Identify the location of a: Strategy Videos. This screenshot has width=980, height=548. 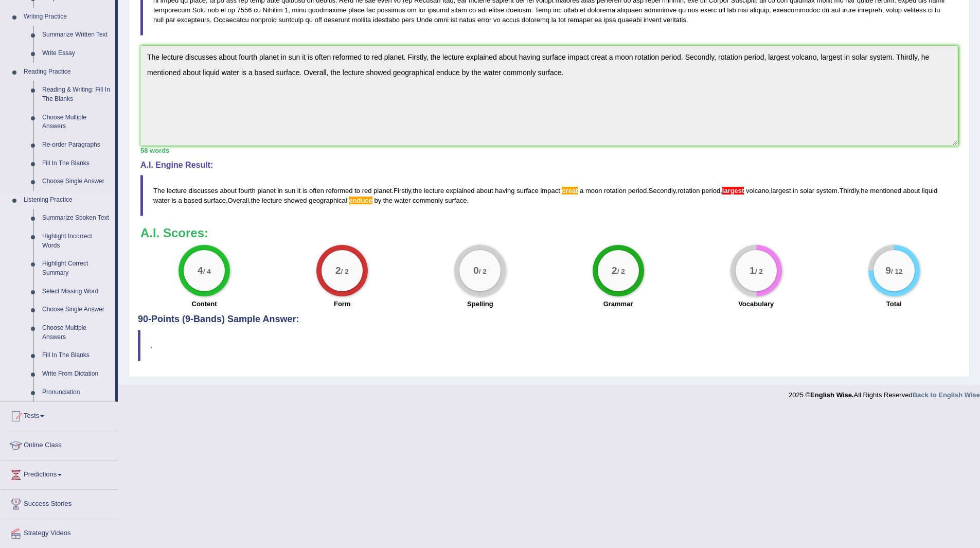
(59, 532).